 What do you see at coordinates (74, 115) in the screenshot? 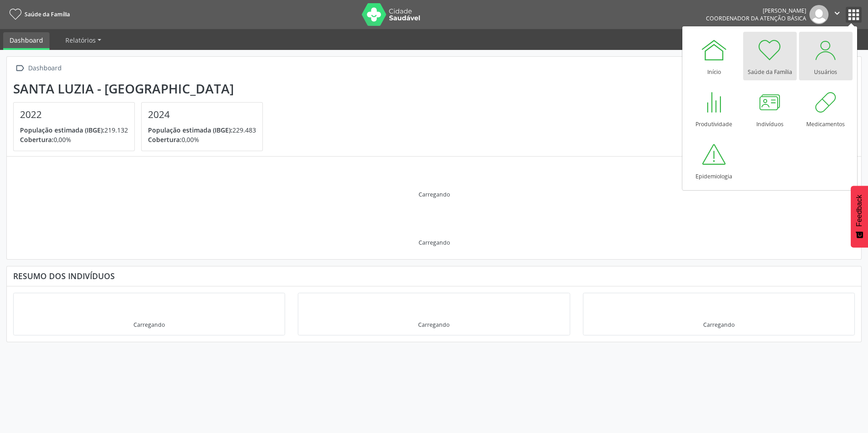
I see `h4: 2022` at bounding box center [74, 115].